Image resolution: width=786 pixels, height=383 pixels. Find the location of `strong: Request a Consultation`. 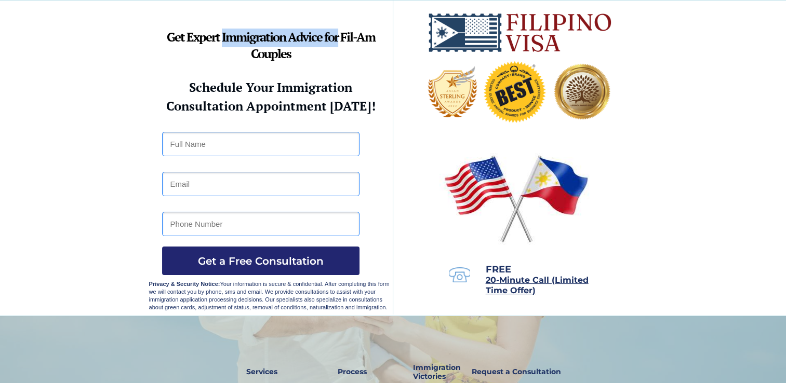

strong: Request a Consultation is located at coordinates (516, 372).